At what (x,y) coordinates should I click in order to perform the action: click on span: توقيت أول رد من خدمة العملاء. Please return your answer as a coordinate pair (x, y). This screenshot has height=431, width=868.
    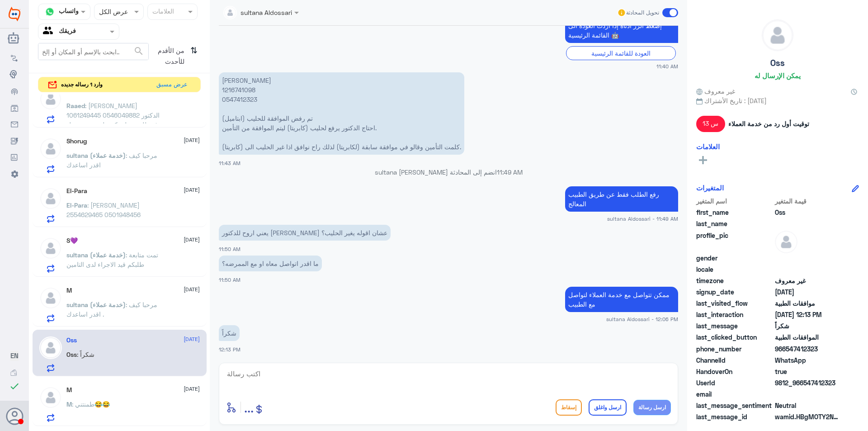
    Looking at the image, I should click on (769, 124).